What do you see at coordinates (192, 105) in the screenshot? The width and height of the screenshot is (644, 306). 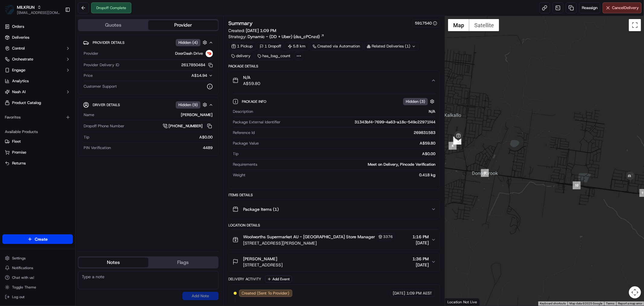 I see `button: Hidden (9)` at bounding box center [192, 105].